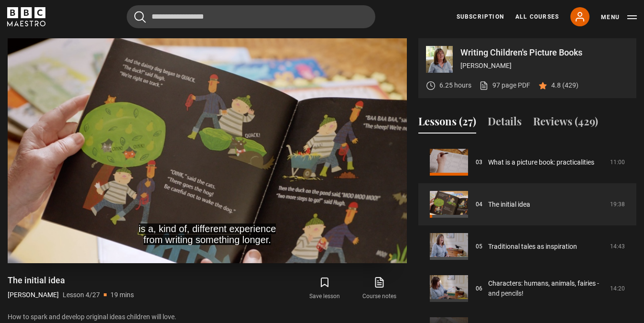 This screenshot has width=644, height=323. What do you see at coordinates (504, 85) in the screenshot?
I see `a: 97 page PDF` at bounding box center [504, 85].